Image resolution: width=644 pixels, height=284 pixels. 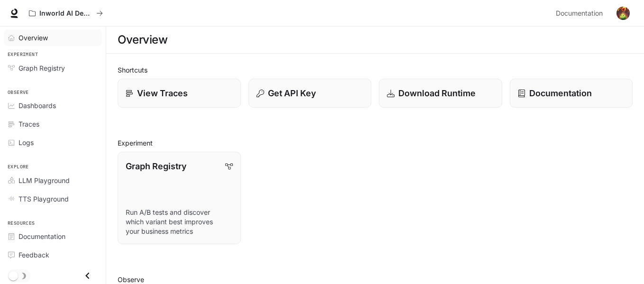 I want to click on button: User avatar, so click(x=623, y=13).